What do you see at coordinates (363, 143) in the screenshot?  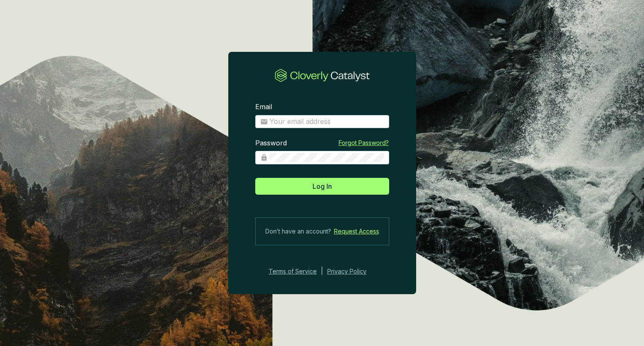 I see `a: Forgot Password?` at bounding box center [363, 143].